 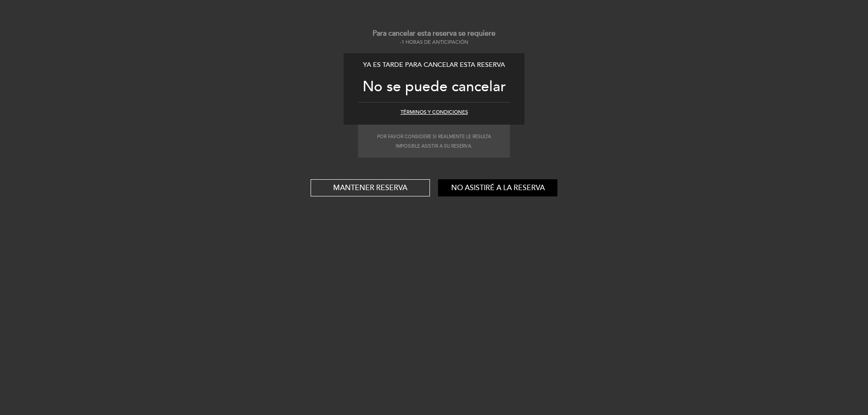 What do you see at coordinates (434, 87) in the screenshot?
I see `span: No se puede cancelar` at bounding box center [434, 87].